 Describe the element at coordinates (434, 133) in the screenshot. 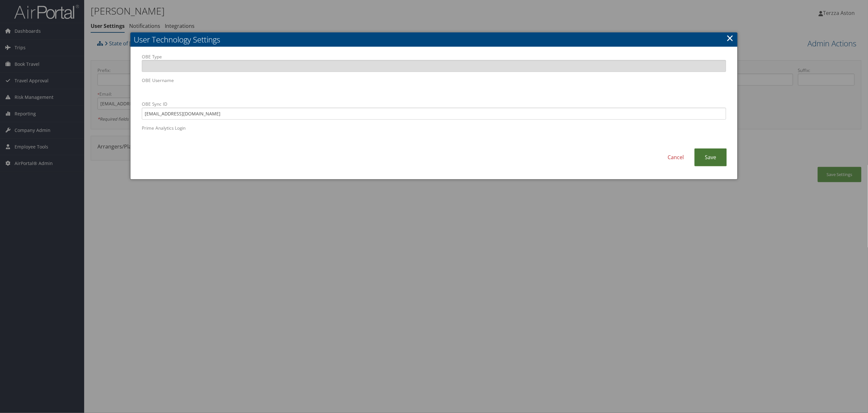

I see `label: Prime Analytics Login` at that location.